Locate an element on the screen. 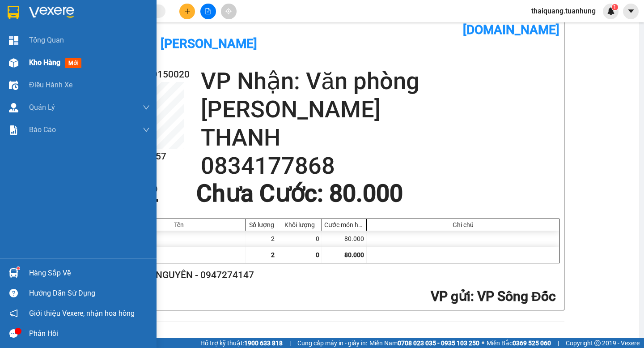 The width and height of the screenshot is (644, 348). span: message is located at coordinates (13, 333).